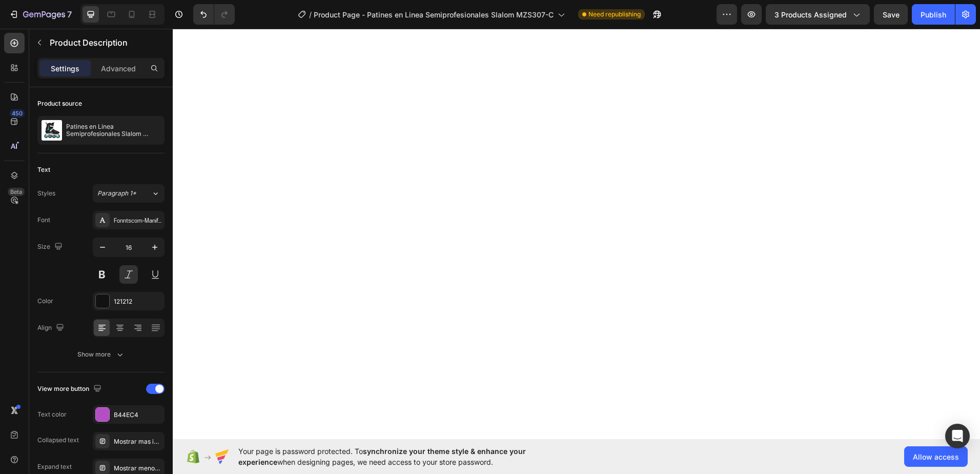 The width and height of the screenshot is (980, 474). I want to click on div: Font, so click(43, 220).